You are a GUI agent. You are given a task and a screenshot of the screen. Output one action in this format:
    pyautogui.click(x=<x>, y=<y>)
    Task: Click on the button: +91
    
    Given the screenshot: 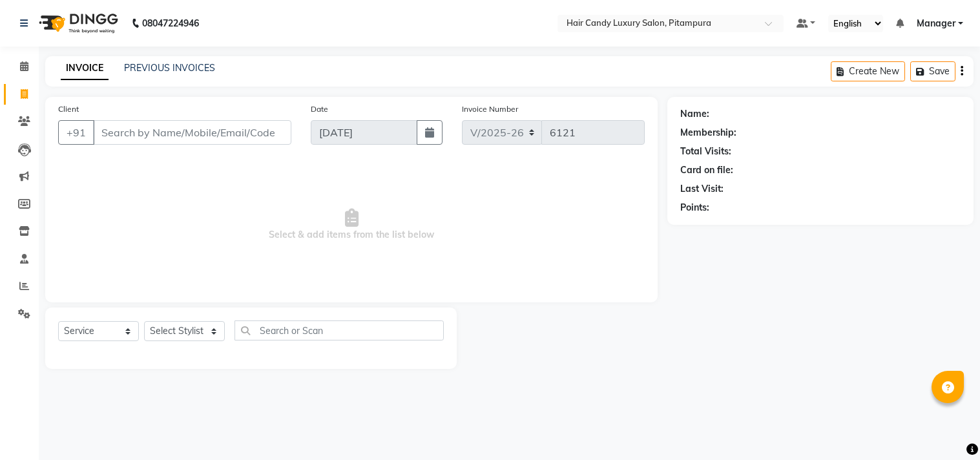 What is the action you would take?
    pyautogui.click(x=76, y=132)
    